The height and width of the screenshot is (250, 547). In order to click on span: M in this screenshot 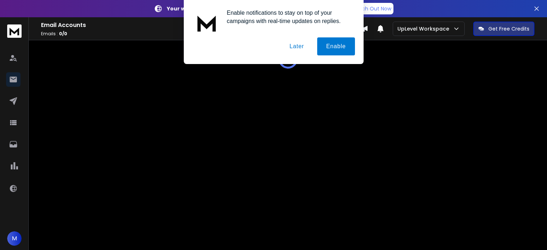, I will do `click(14, 239)`.